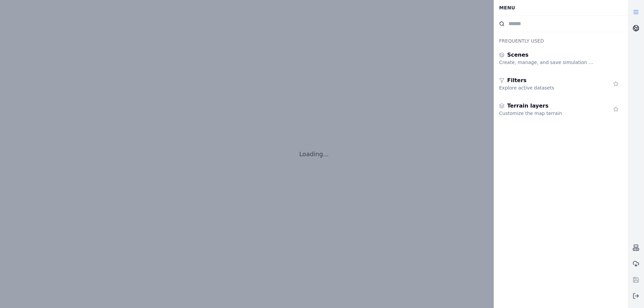  I want to click on span: Scenes, so click(518, 55).